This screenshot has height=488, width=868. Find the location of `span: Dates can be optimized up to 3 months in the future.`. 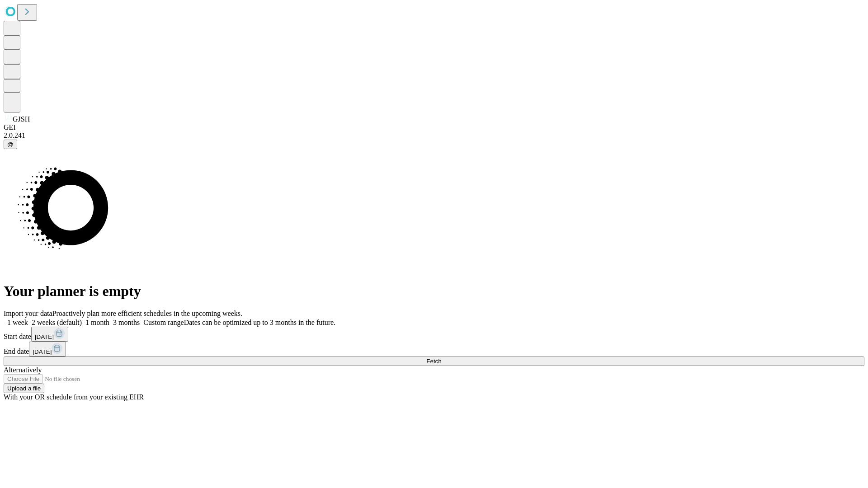

span: Dates can be optimized up to 3 months in the future. is located at coordinates (259, 322).